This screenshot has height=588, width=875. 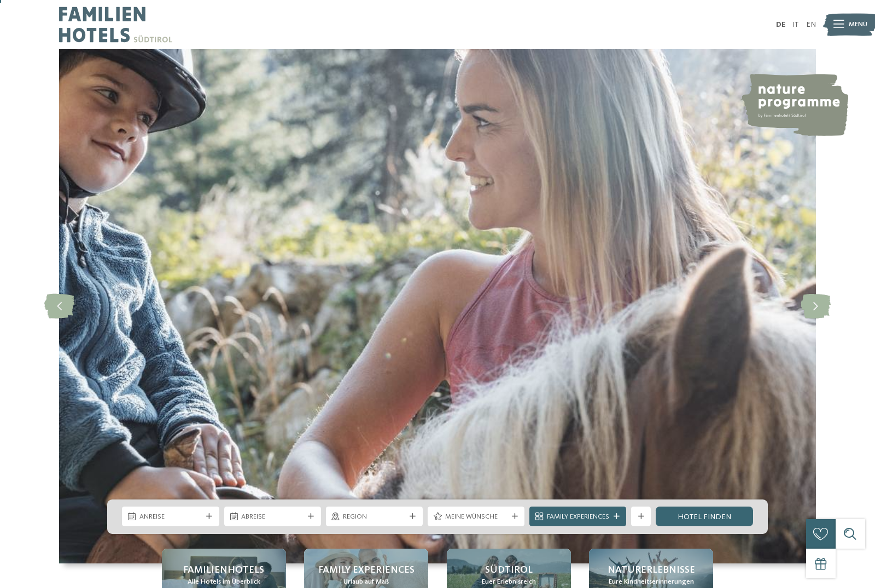 What do you see at coordinates (795, 25) in the screenshot?
I see `a: IT` at bounding box center [795, 25].